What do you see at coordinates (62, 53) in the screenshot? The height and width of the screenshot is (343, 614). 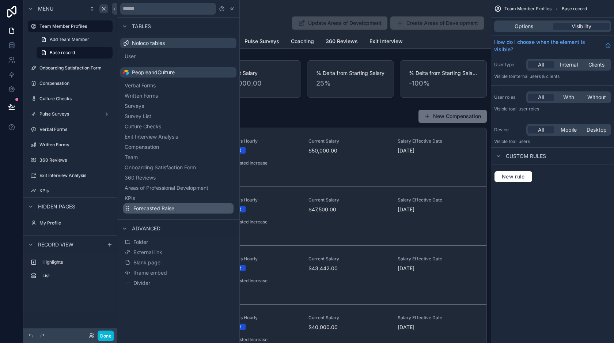 I see `span: Base record` at bounding box center [62, 53].